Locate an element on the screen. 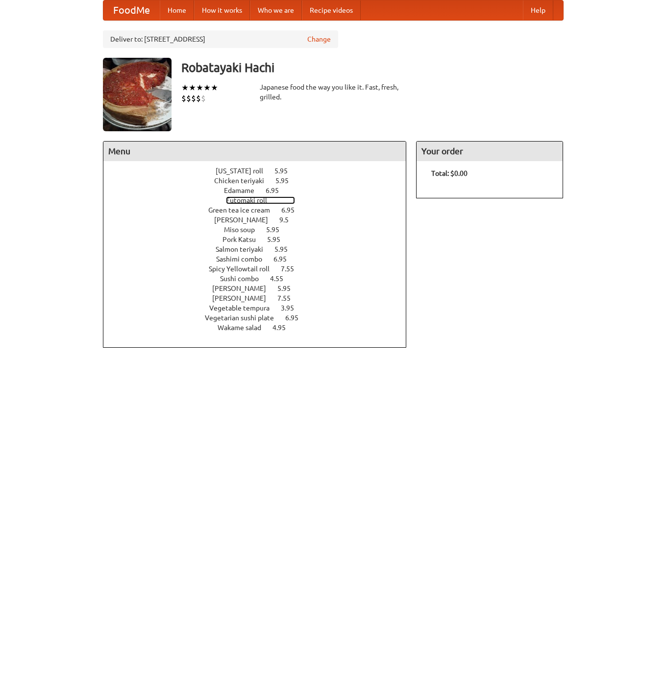  span: Vegetarian sushi plate is located at coordinates (244, 318).